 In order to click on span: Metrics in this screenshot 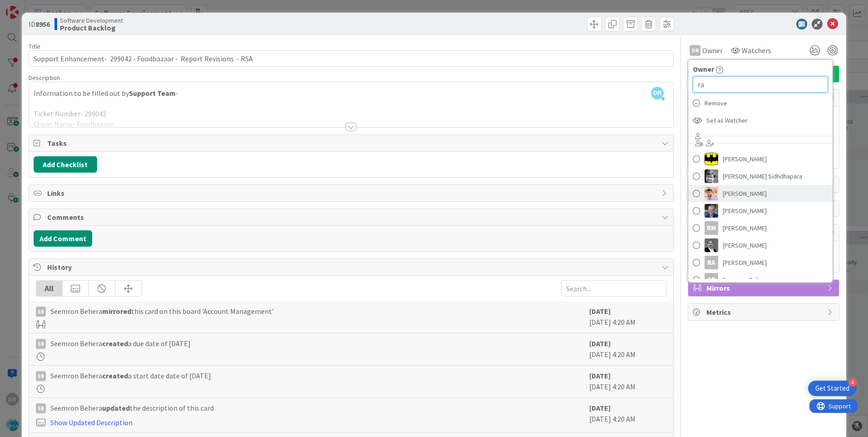, I will do `click(765, 312)`.